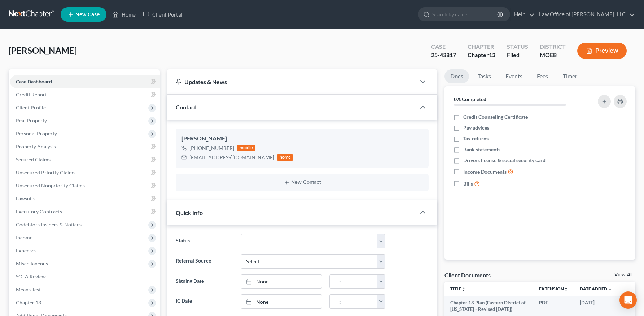 This screenshot has width=644, height=316. Describe the element at coordinates (468, 275) in the screenshot. I see `div: Client Documents` at that location.